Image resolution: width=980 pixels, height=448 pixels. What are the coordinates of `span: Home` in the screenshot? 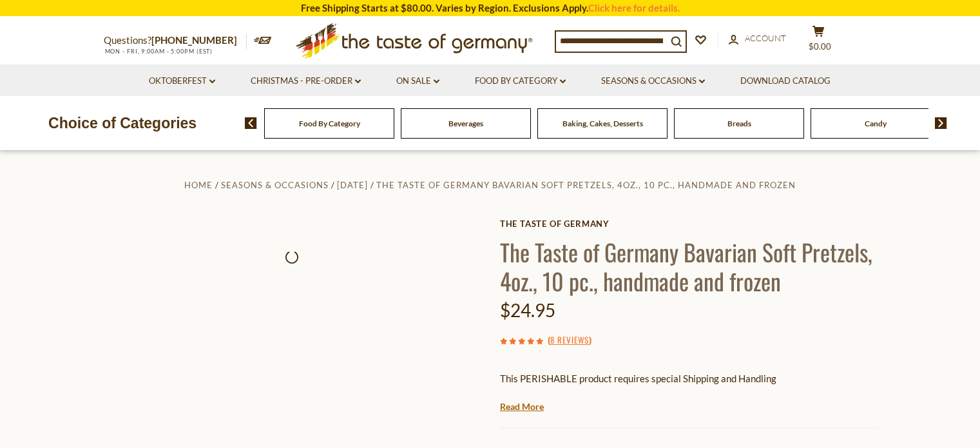 It's located at (198, 185).